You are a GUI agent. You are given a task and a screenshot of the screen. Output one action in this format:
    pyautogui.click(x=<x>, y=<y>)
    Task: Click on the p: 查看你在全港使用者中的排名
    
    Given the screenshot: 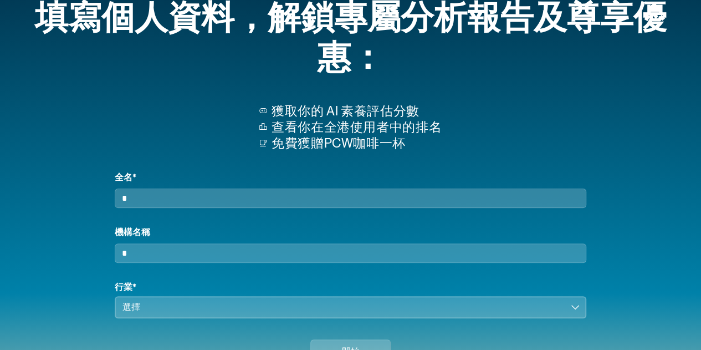 What is the action you would take?
    pyautogui.click(x=356, y=127)
    